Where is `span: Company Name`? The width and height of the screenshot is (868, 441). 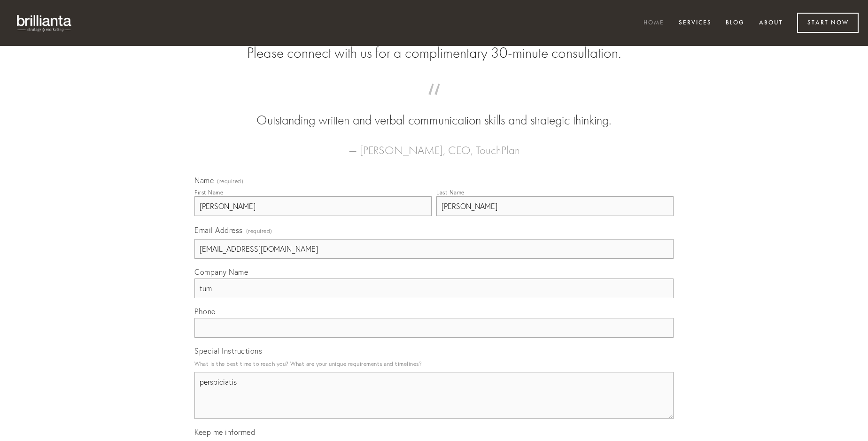
span: Company Name is located at coordinates (221, 272).